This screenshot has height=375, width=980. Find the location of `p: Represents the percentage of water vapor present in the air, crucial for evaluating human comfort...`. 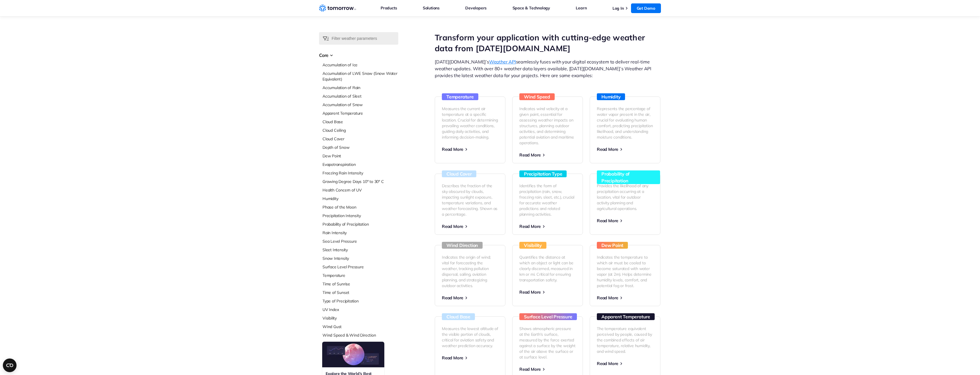

p: Represents the percentage of water vapor present in the air, crucial for evaluating human comfort... is located at coordinates (625, 123).